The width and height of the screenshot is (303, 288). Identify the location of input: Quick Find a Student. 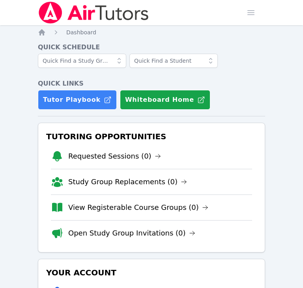
(173, 61).